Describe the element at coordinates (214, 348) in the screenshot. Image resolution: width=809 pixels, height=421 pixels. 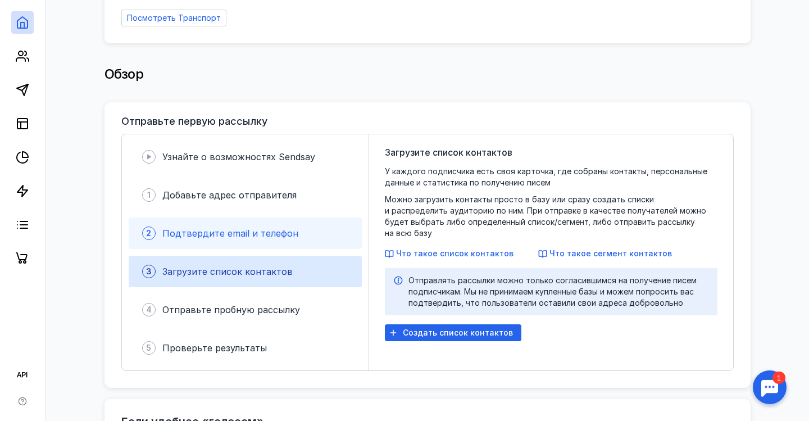
I see `span: Проверьте результаты` at that location.